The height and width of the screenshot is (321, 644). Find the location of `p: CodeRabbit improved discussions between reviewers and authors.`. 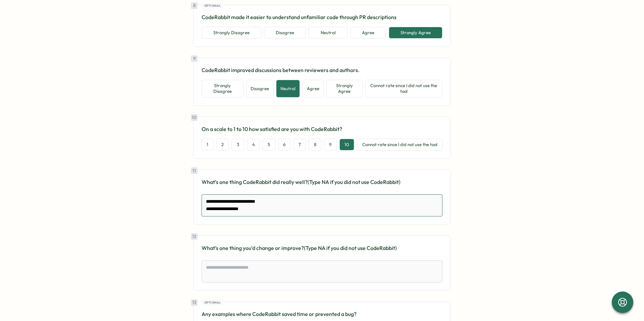

p: CodeRabbit improved discussions between reviewers and authors. is located at coordinates (322, 70).